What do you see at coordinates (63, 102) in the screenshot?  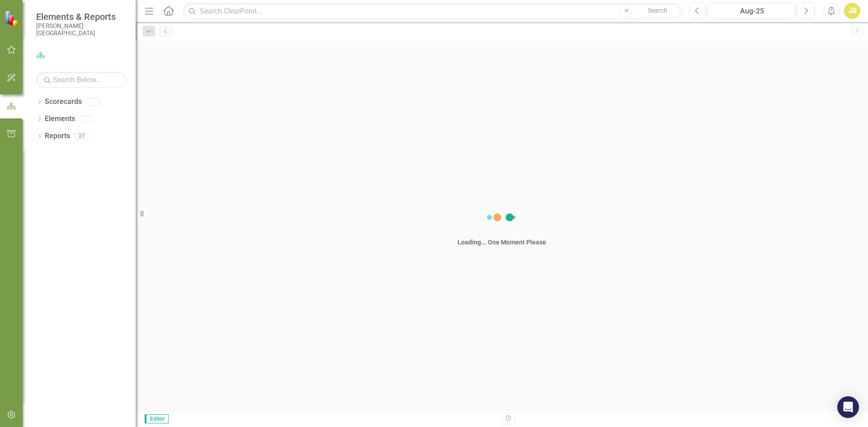 I see `a: Scorecards` at bounding box center [63, 102].